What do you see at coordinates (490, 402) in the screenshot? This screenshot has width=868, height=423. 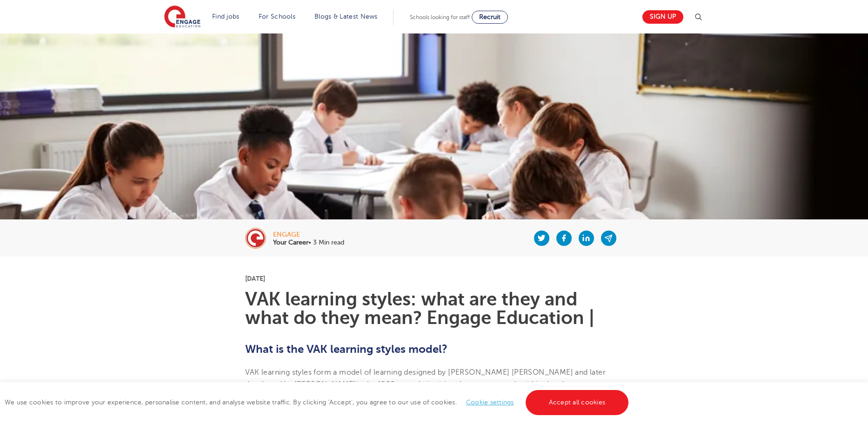 I see `a: Cookie settings` at bounding box center [490, 402].